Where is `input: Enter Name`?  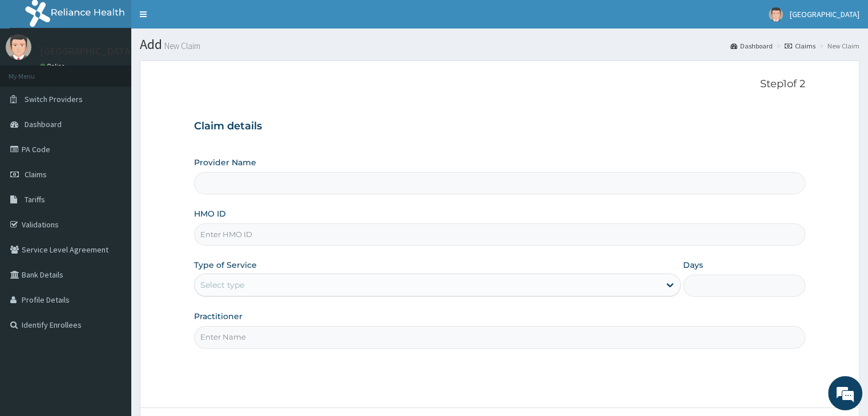 input: Enter Name is located at coordinates (500, 337).